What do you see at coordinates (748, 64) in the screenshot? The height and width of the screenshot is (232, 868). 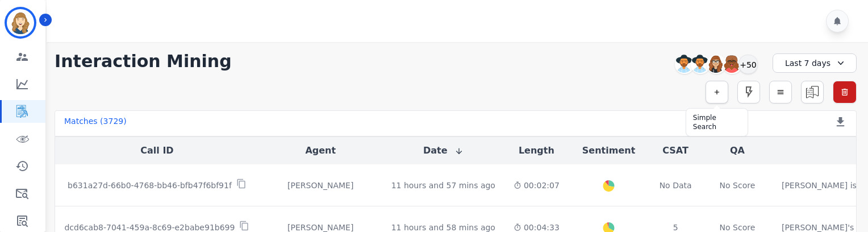 I see `div: +50` at bounding box center [748, 64].